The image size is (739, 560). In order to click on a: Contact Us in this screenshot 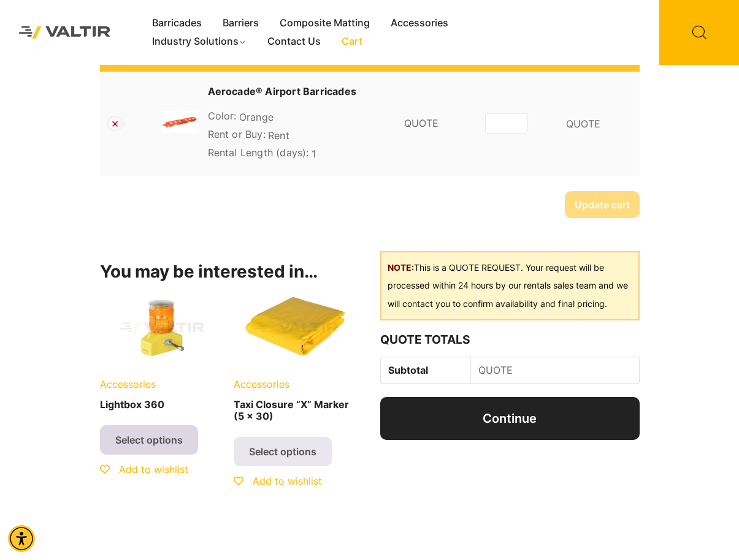, I will do `click(294, 42)`.